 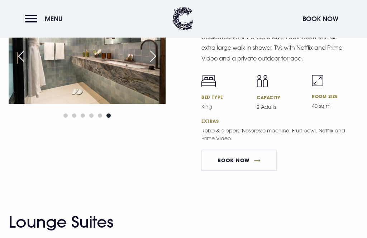 What do you see at coordinates (224, 107) in the screenshot?
I see `p: King` at bounding box center [224, 107].